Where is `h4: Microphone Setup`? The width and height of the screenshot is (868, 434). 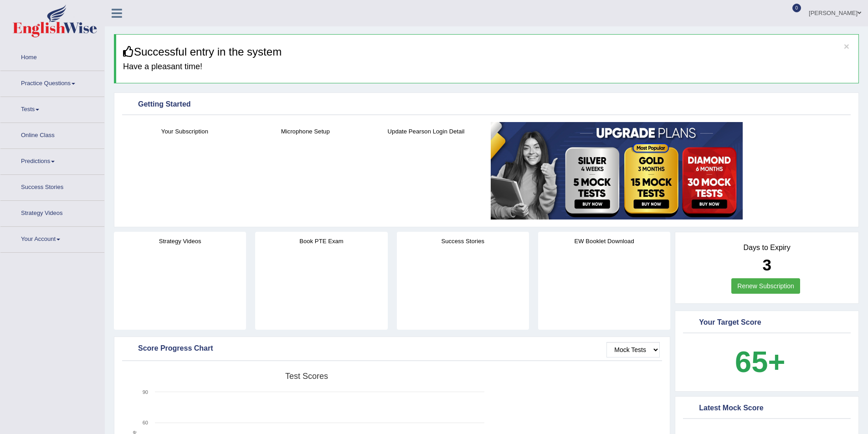 h4: Microphone Setup is located at coordinates (305, 131).